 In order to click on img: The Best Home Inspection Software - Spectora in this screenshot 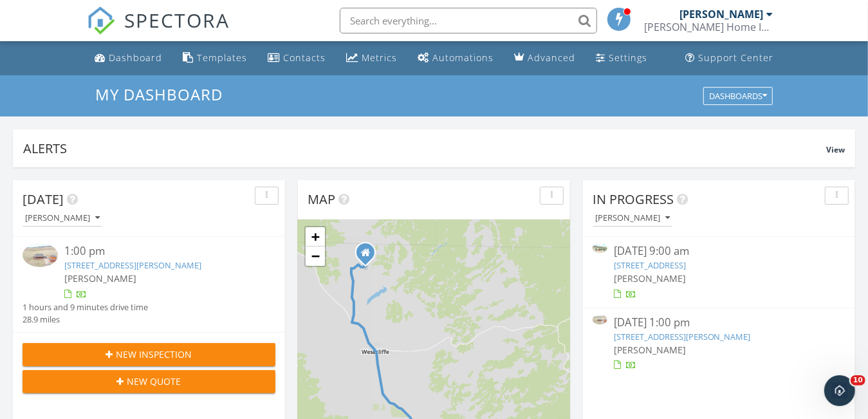, I will do `click(101, 20)`.